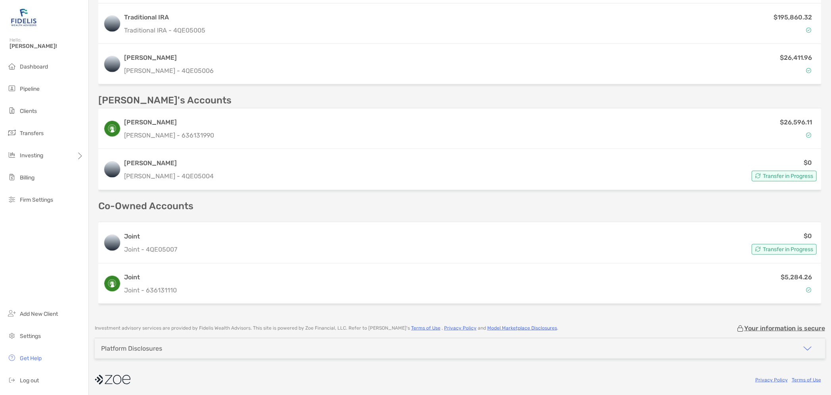 Image resolution: width=831 pixels, height=395 pixels. I want to click on img: settings icon, so click(12, 336).